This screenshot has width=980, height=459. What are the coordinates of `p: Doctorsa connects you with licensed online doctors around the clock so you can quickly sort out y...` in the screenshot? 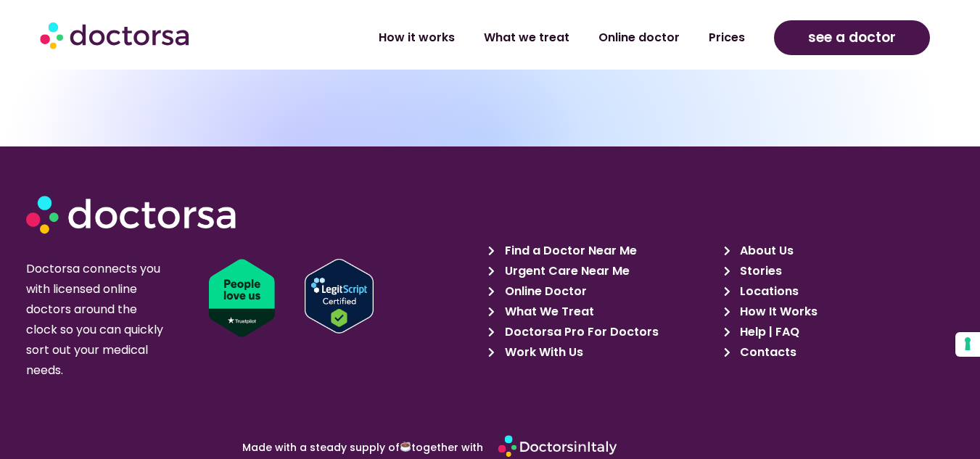 It's located at (97, 320).